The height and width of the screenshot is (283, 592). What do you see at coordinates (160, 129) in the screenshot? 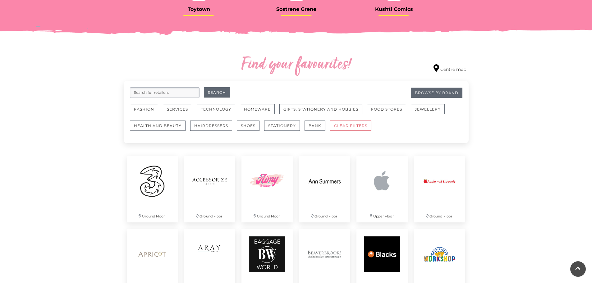
I see `a: Health and Beauty` at bounding box center [160, 129].